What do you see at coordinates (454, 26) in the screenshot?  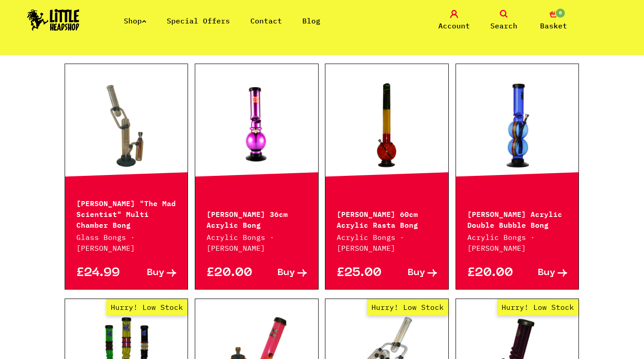 I see `span: Account` at bounding box center [454, 26].